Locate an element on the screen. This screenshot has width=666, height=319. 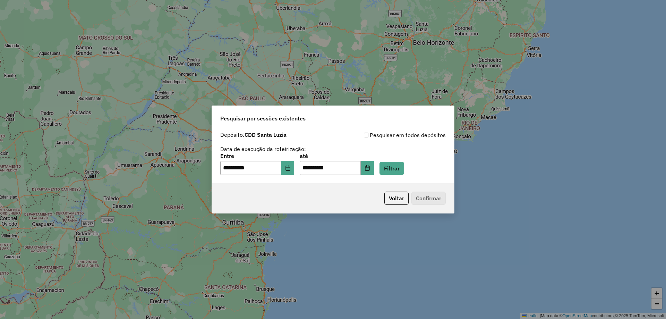
span: Pesquisar por sessões existentes is located at coordinates (263, 118).